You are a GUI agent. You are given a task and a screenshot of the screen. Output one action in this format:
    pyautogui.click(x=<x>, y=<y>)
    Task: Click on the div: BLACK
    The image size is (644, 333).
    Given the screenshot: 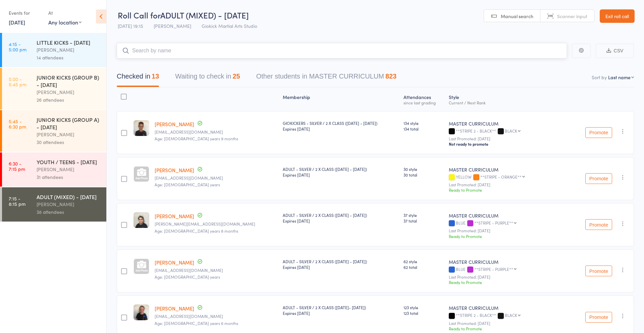 What is the action you would take?
    pyautogui.click(x=511, y=315)
    